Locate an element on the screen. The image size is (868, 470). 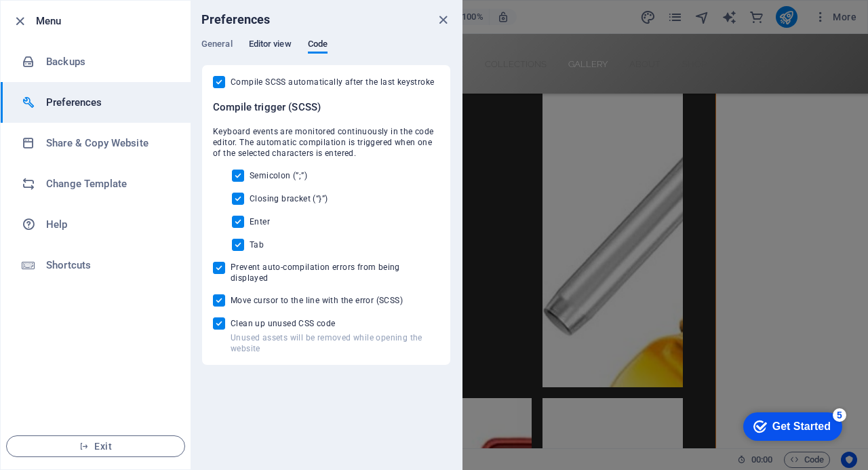
span: General is located at coordinates (217, 46).